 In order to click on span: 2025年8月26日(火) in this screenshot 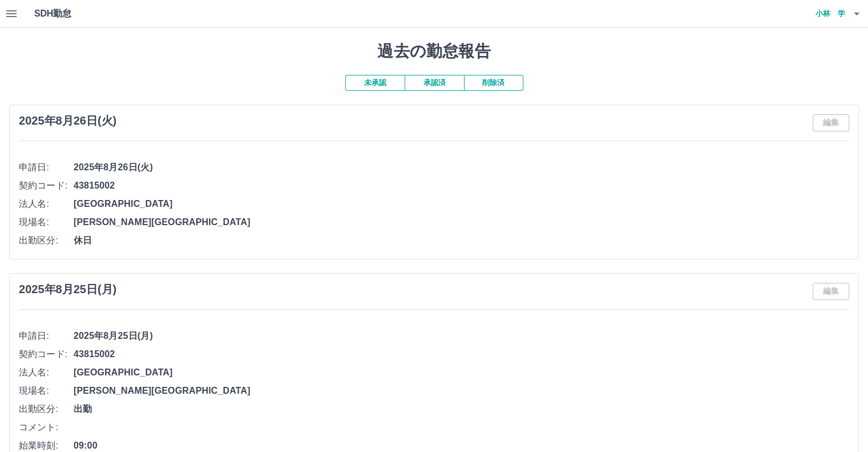, I will do `click(461, 167)`.